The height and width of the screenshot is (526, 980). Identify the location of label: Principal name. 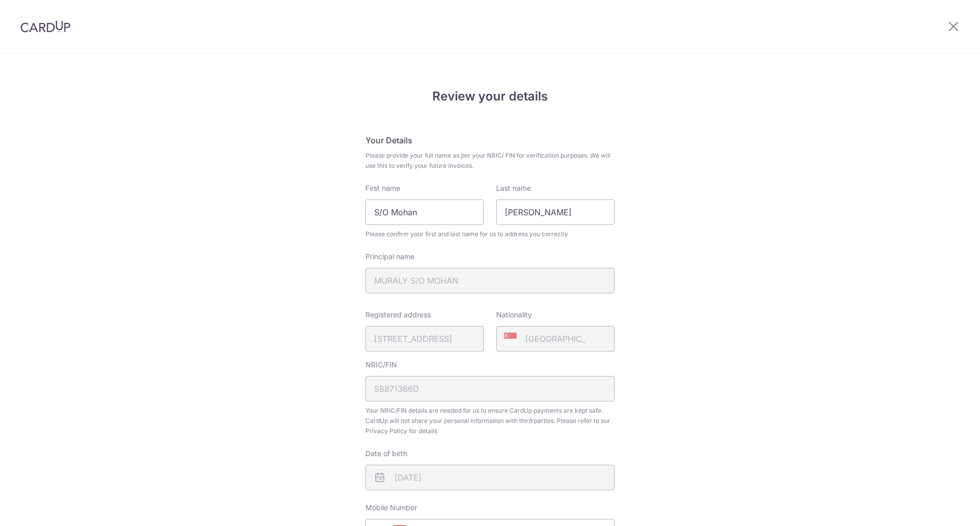
(390, 256).